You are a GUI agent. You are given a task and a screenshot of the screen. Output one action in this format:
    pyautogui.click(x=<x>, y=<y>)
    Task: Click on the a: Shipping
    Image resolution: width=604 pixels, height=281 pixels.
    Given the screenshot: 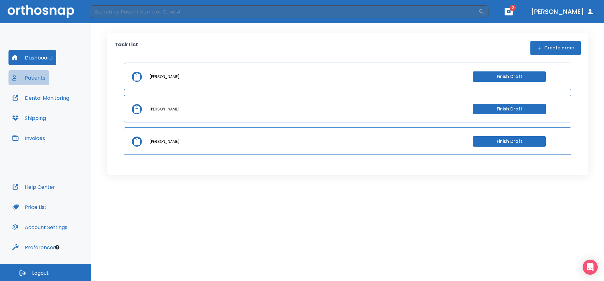 What is the action you would take?
    pyautogui.click(x=29, y=118)
    